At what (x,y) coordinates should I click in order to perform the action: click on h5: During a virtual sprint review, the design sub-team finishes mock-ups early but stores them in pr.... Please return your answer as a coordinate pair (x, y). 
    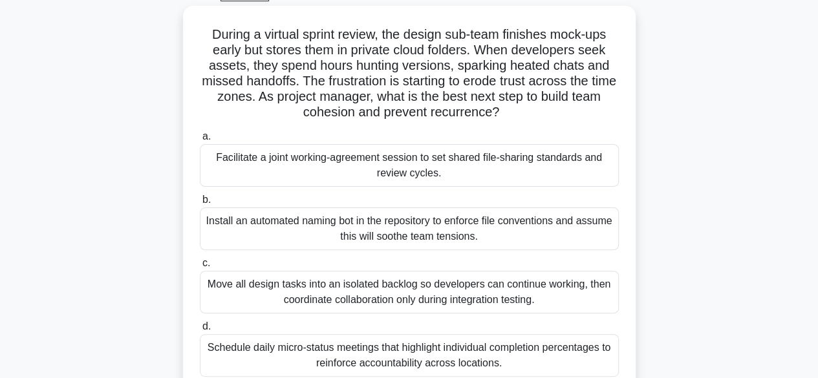
    Looking at the image, I should click on (409, 74).